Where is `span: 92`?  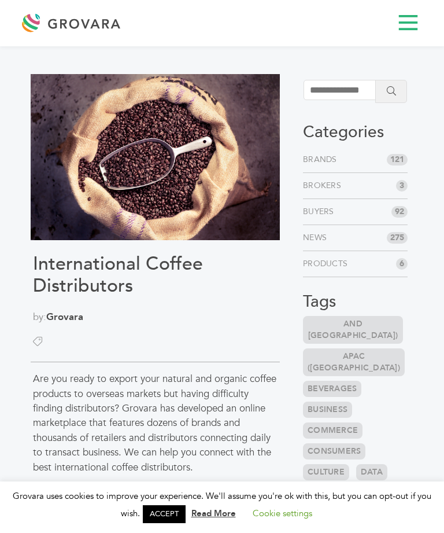 span: 92 is located at coordinates (400, 212).